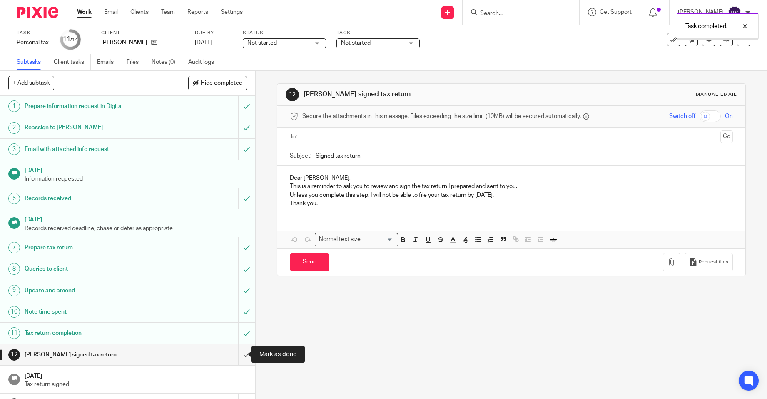  What do you see at coordinates (378, 33) in the screenshot?
I see `label: Tags` at bounding box center [378, 33].